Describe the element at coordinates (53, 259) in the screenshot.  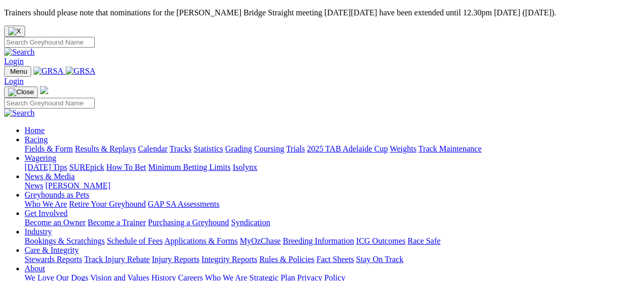
I see `a: Stewards Reports` at that location.